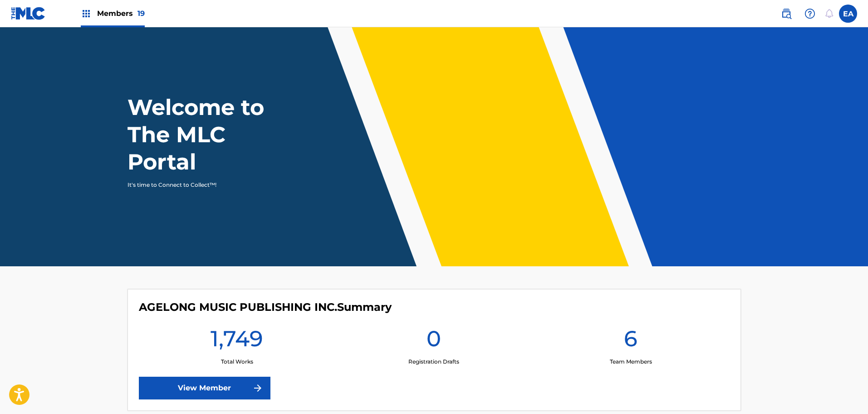  I want to click on span: 19, so click(141, 13).